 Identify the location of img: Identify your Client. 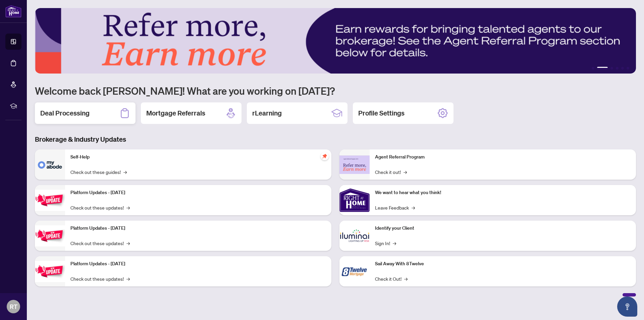
(354, 236).